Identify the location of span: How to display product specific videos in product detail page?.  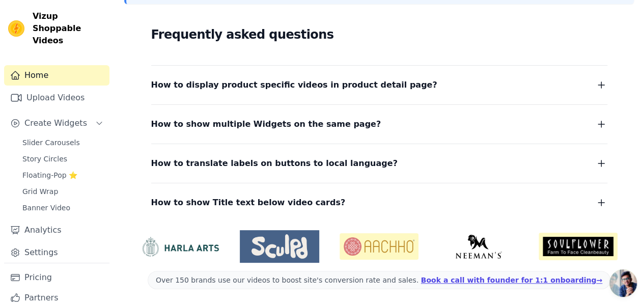
(294, 85).